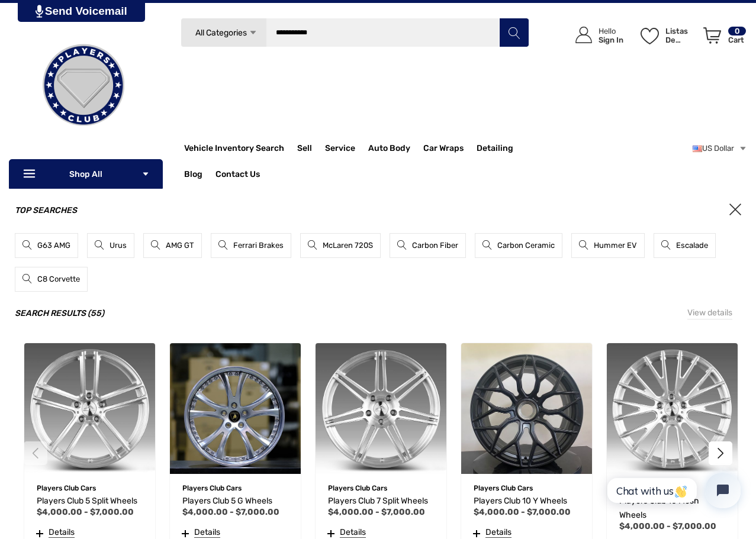 This screenshot has width=756, height=539. I want to click on a: Seleccionar moneda: USD, so click(719, 149).